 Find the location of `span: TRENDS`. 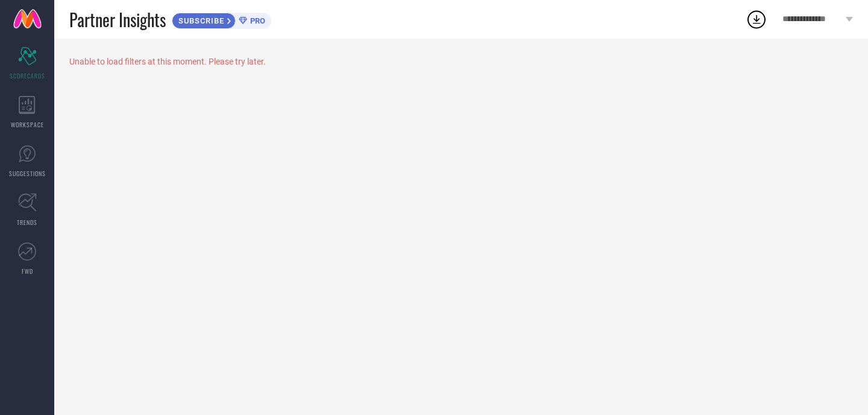

span: TRENDS is located at coordinates (27, 222).